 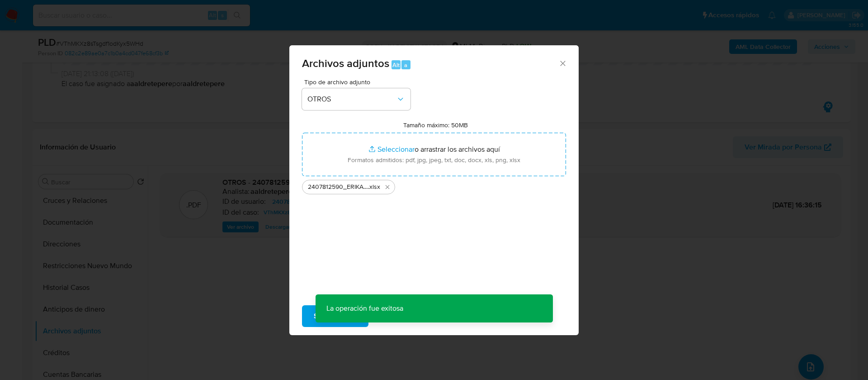 I want to click on span: Tipo de archivo adjunto, so click(x=358, y=82).